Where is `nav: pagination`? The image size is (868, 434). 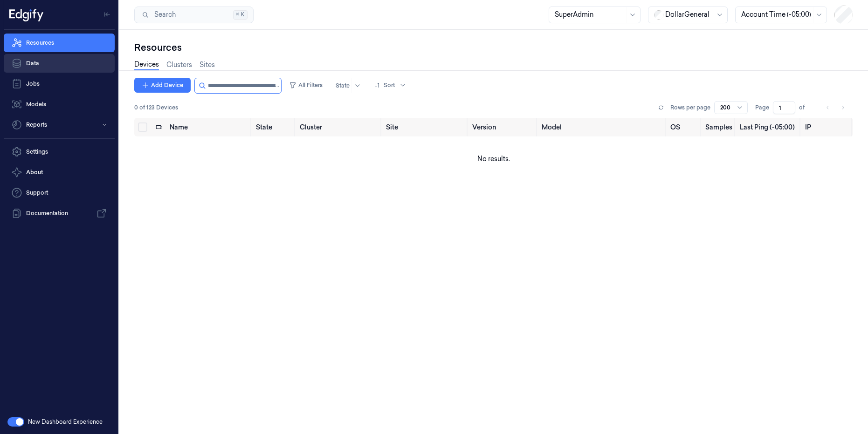
nav: pagination is located at coordinates (836, 108).